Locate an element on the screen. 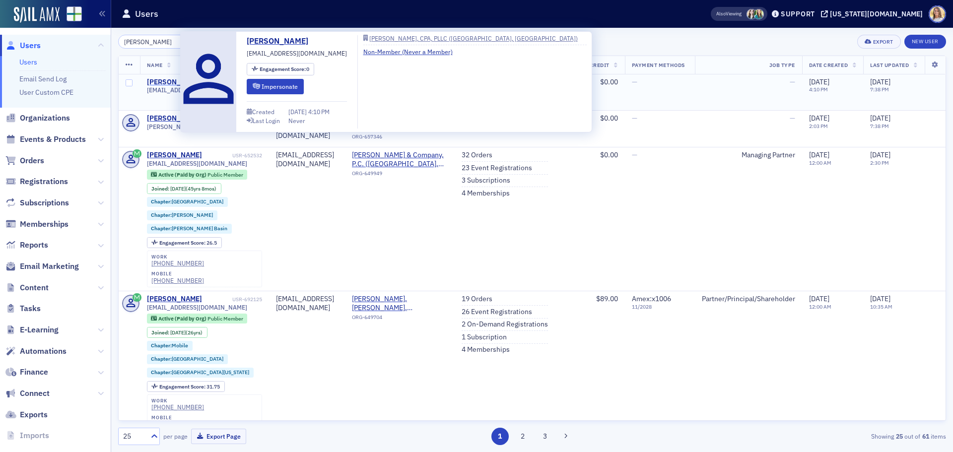 This screenshot has width=953, height=452. span: Rabren, Odom, Pierce & Hayes, P.C. (Andalusia, AL) is located at coordinates (400, 303).